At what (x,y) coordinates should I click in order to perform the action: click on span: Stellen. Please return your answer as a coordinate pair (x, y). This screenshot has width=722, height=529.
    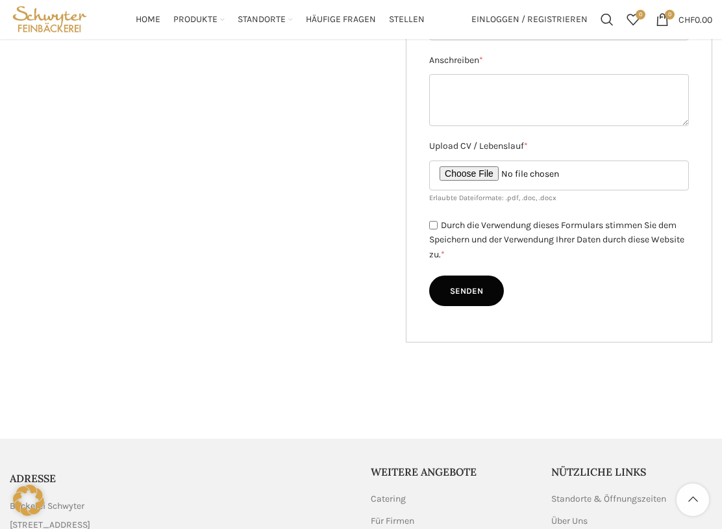
    Looking at the image, I should click on (406, 19).